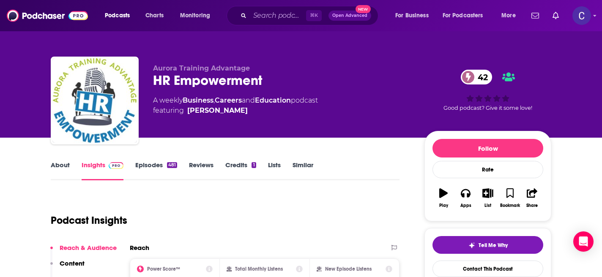 The height and width of the screenshot is (277, 602). What do you see at coordinates (488, 108) in the screenshot?
I see `span: Good podcast? Give it some love!` at bounding box center [488, 108].